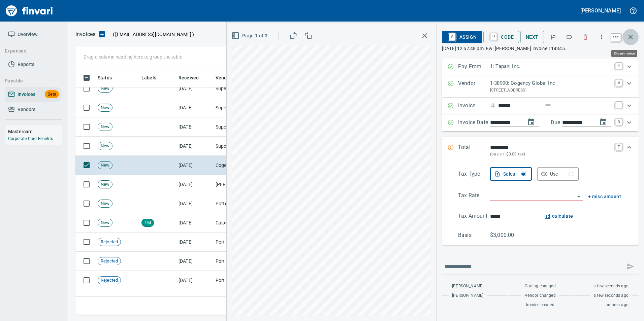 The image size is (644, 321). Describe the element at coordinates (474, 123) in the screenshot. I see `p: Invoice Date` at that location.